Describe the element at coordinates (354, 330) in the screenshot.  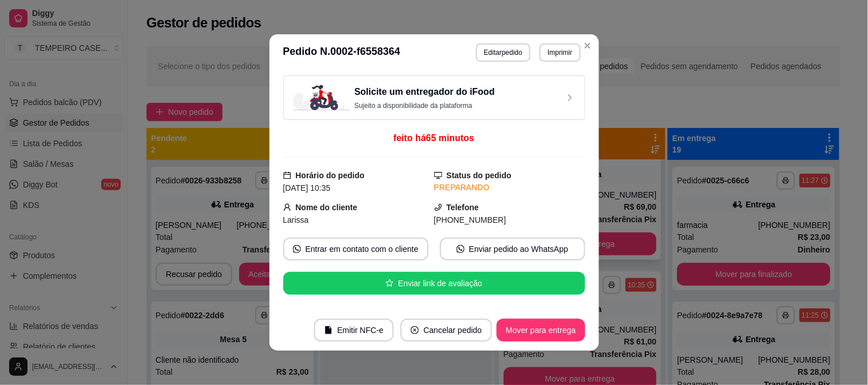
I see `button: fileEmitir NFC-e` at that location.